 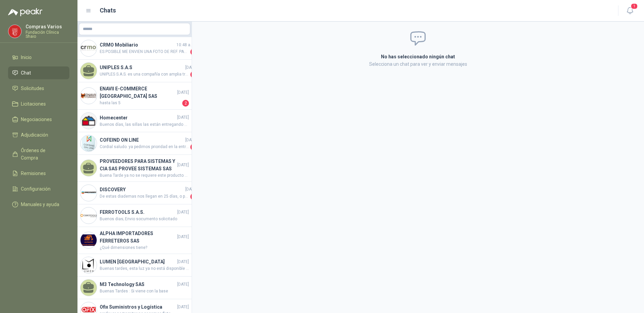 What do you see at coordinates (39, 73) in the screenshot?
I see `a: Chat` at bounding box center [39, 73].